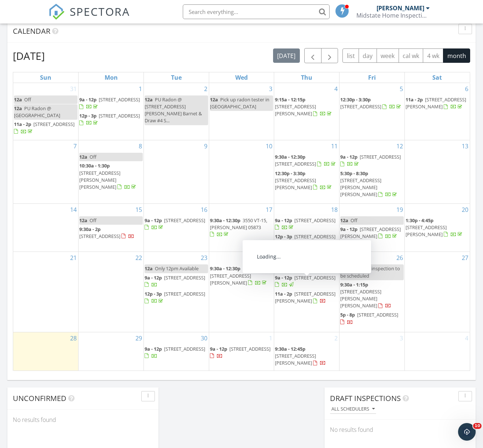 The image size is (483, 448). Describe the element at coordinates (176, 112) in the screenshot. I see `td: Go to September 2, 2025` at that location.